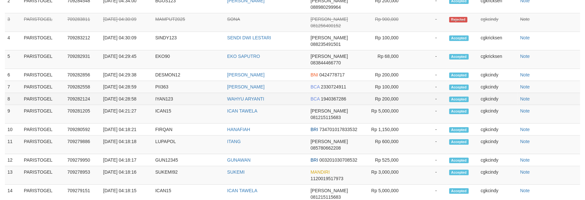 Image resolution: width=585 pixels, height=200 pixels. Describe the element at coordinates (236, 172) in the screenshot. I see `a: SUKEMI` at that location.